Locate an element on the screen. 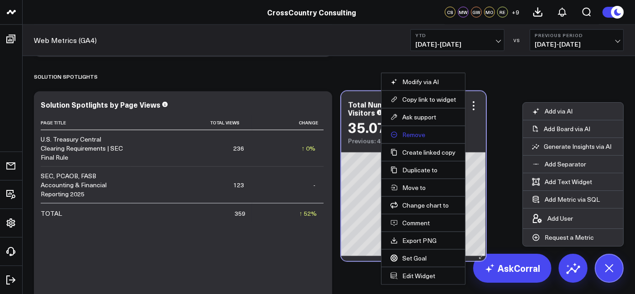 This screenshot has width=635, height=294. a: CrossCountry Consulting is located at coordinates (312, 12).